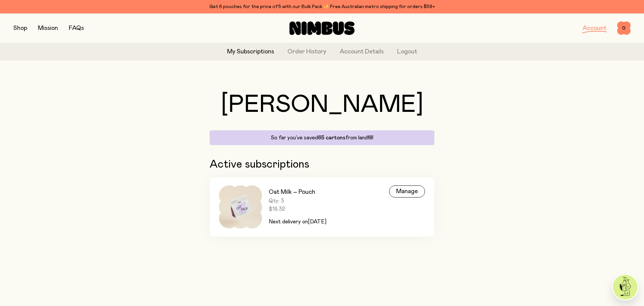 The height and width of the screenshot is (306, 644). I want to click on img: agent, so click(625, 287).